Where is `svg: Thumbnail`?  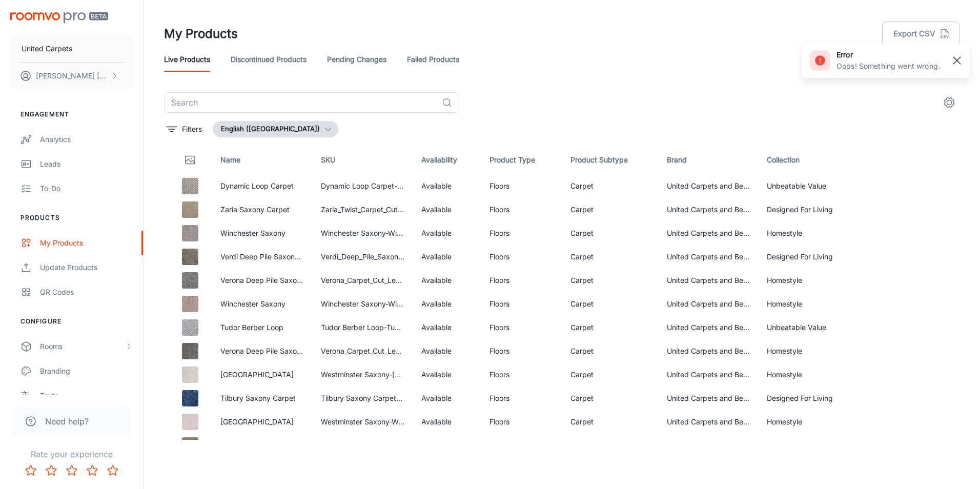 svg: Thumbnail is located at coordinates (190, 160).